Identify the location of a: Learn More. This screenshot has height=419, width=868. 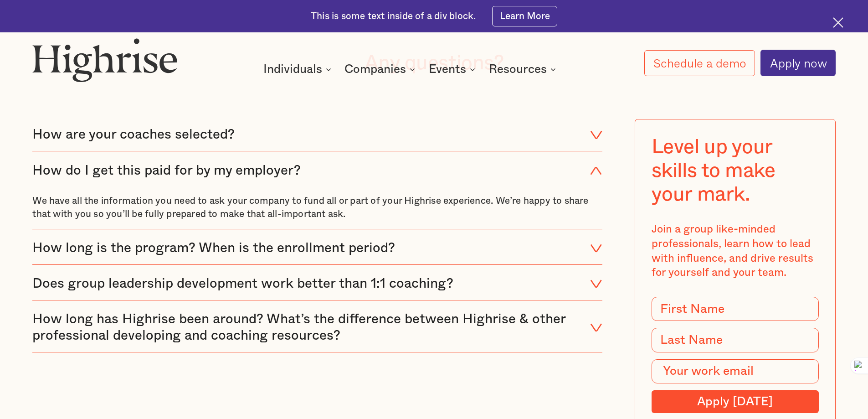
(524, 16).